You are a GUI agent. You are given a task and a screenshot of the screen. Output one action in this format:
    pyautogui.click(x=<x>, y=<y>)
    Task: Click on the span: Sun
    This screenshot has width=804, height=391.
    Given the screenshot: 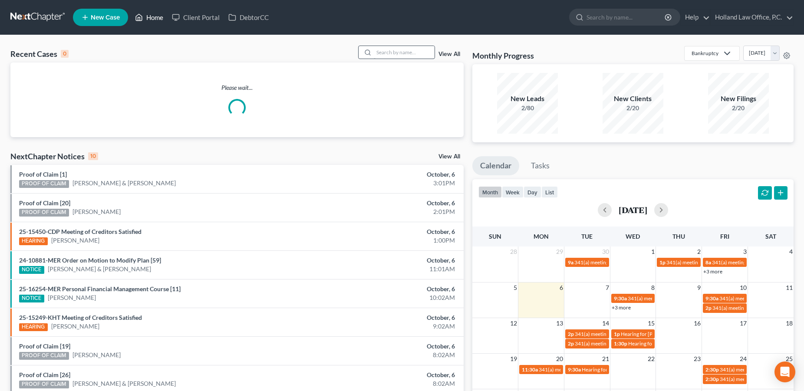 What is the action you would take?
    pyautogui.click(x=495, y=236)
    